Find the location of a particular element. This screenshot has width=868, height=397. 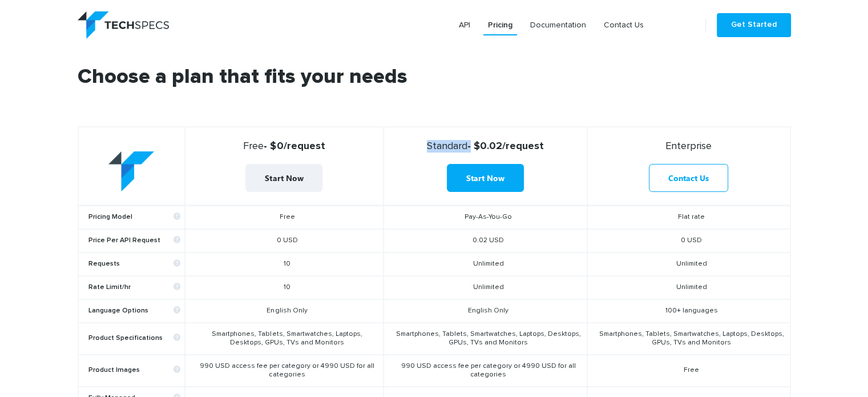

b: Product Images is located at coordinates (134, 370).